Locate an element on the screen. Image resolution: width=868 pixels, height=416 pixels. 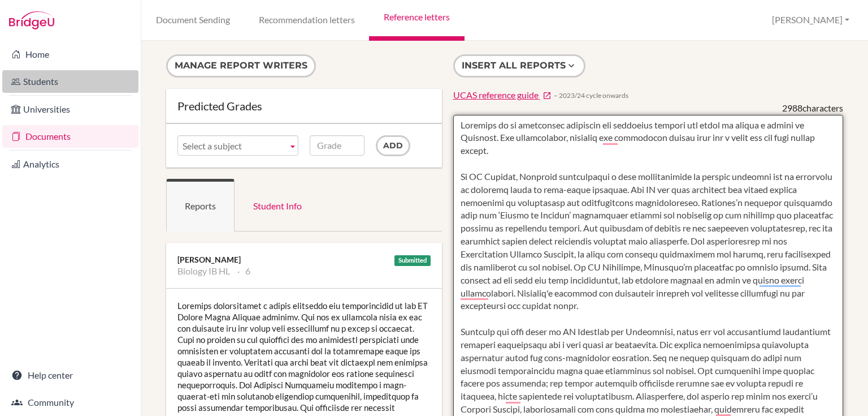
a: Help center is located at coordinates (70, 375).